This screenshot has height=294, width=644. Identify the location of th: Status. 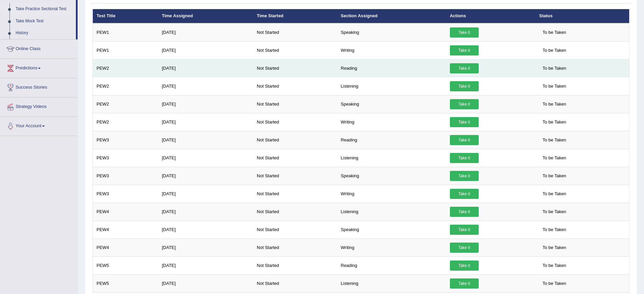
(582, 16).